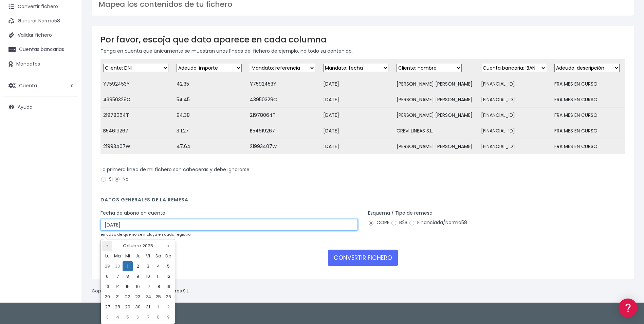  I want to click on label: La primera línea de mi fichero son cabeceras y debe ignorarse, so click(175, 170).